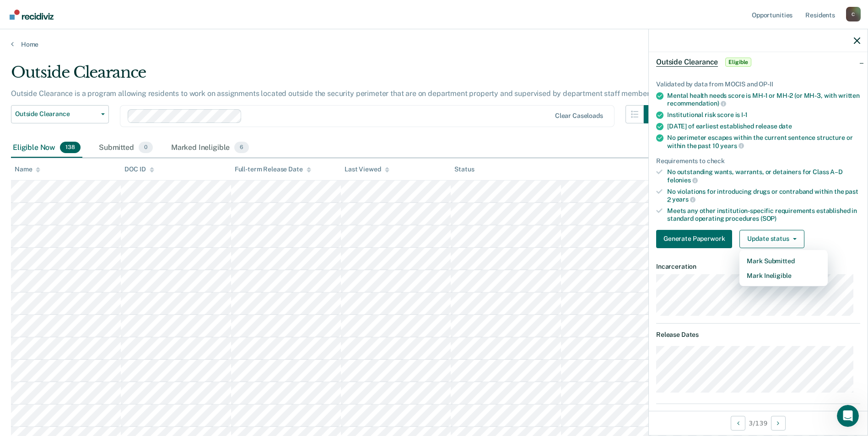 The height and width of the screenshot is (436, 868). I want to click on div: Outside ClearanceEligible, so click(758, 62).